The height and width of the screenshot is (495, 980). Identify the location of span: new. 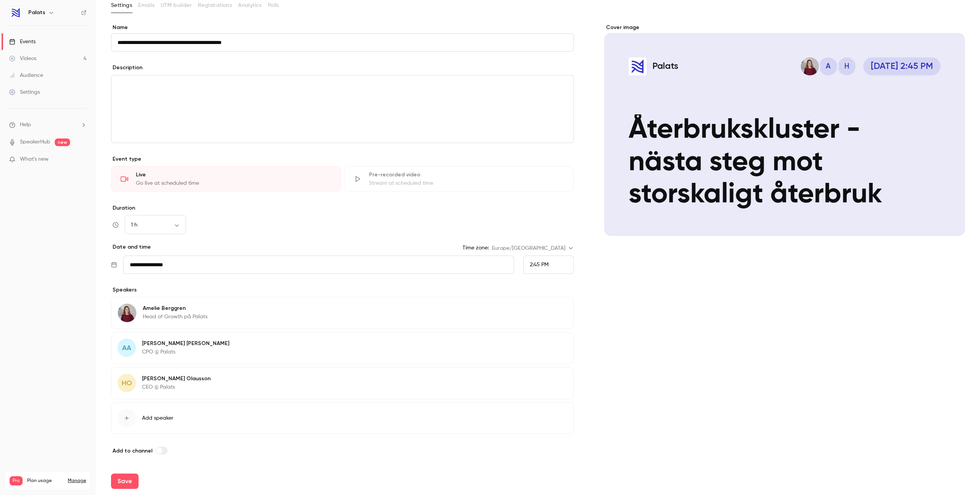
(62, 143).